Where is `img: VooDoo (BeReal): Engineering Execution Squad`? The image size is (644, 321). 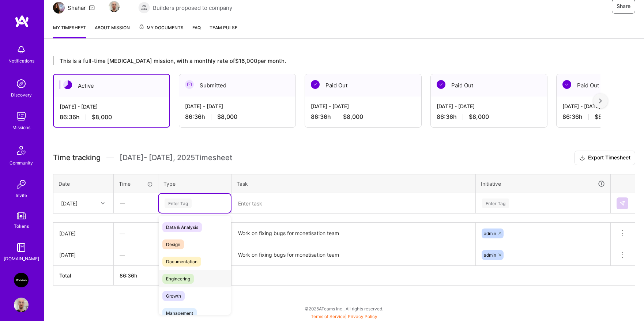 img: VooDoo (BeReal): Engineering Execution Squad is located at coordinates (21, 280).